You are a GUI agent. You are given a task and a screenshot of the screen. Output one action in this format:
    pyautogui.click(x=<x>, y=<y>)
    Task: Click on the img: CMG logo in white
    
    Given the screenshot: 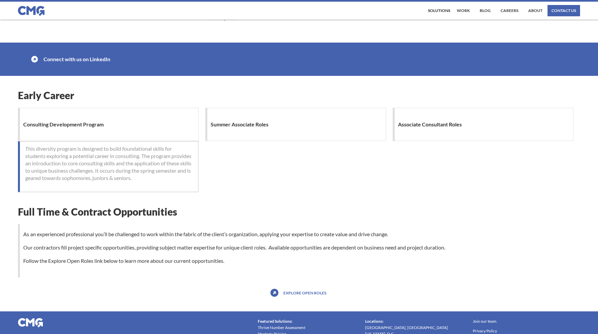 What is the action you would take?
    pyautogui.click(x=30, y=322)
    